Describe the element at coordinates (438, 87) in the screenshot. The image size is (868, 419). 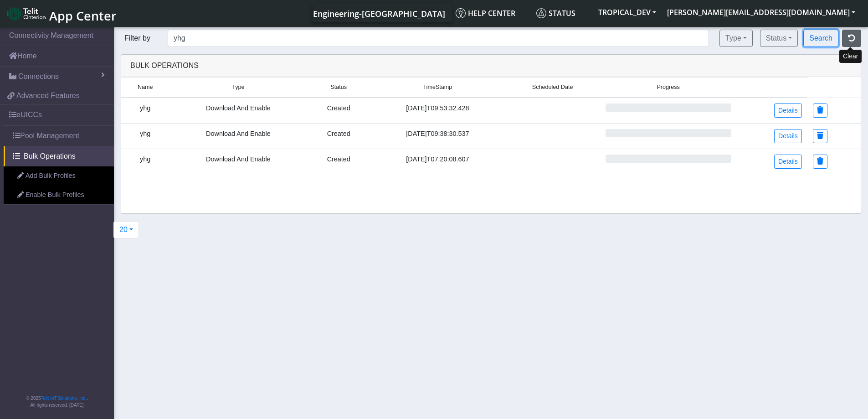
I see `span: TimeStamp` at that location.